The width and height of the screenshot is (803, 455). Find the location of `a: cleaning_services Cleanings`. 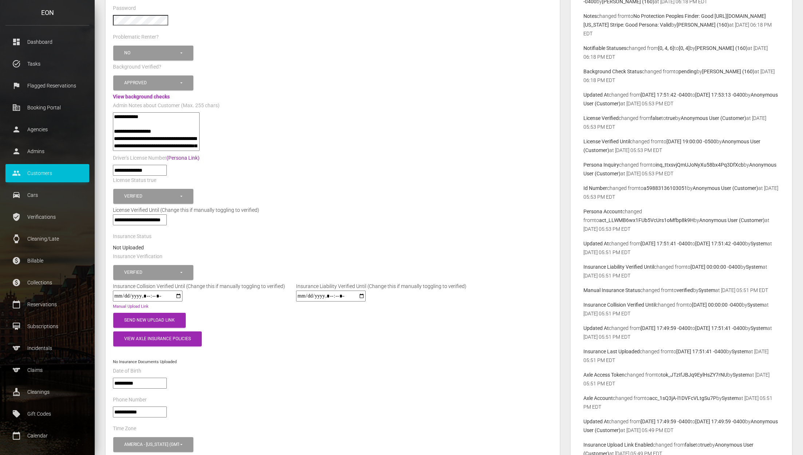

a: cleaning_services Cleanings is located at coordinates (47, 392).